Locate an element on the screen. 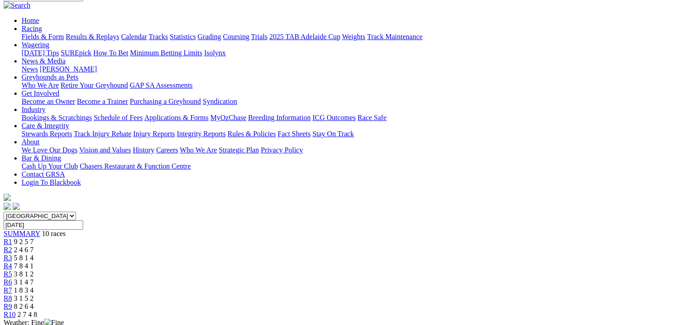 This screenshot has width=680, height=325. a: Coursing is located at coordinates (236, 36).